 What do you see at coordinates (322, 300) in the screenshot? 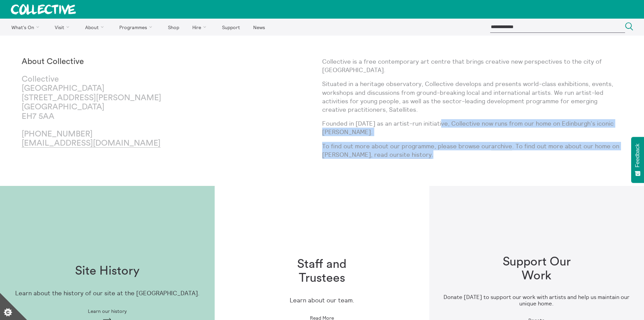
I see `p: Learn about our team.` at bounding box center [322, 300].